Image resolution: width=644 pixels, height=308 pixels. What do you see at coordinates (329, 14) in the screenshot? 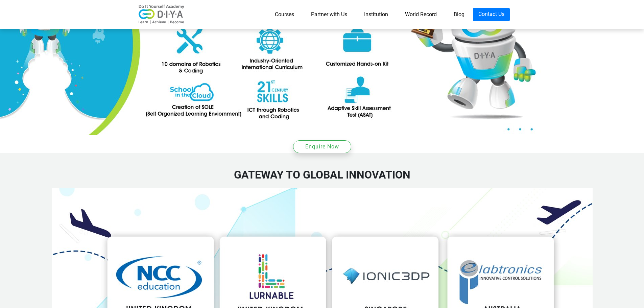
I see `a: Partner with Us` at bounding box center [329, 14].